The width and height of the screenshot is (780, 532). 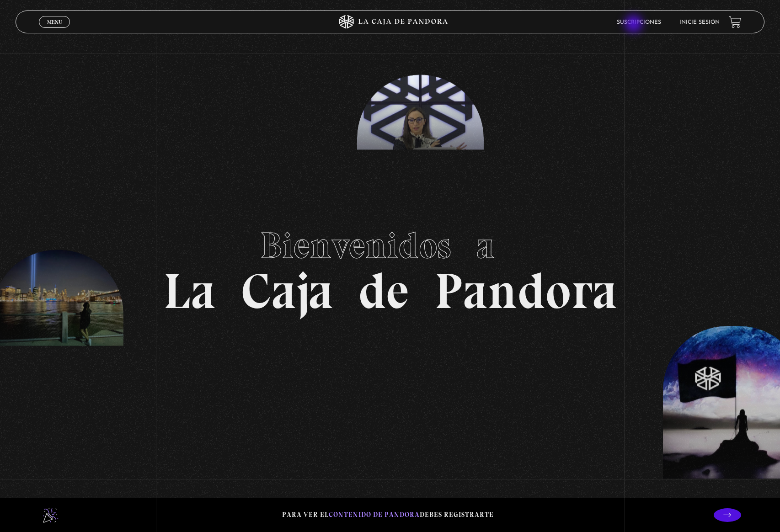 I want to click on a: Suscripciones, so click(x=639, y=23).